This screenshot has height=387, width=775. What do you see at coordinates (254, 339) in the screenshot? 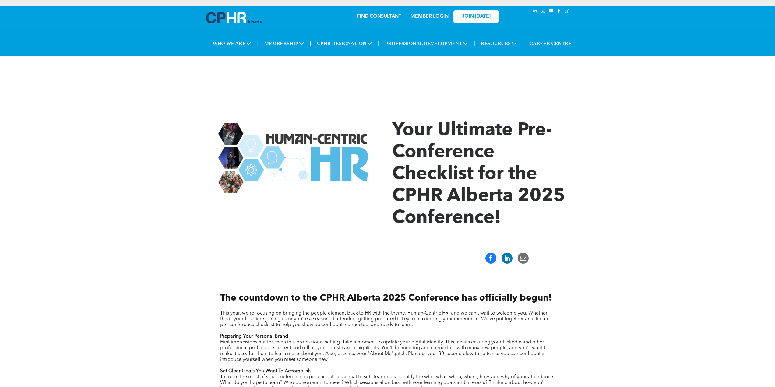
I see `strong: Preparing Your Personal Brand` at bounding box center [254, 339].